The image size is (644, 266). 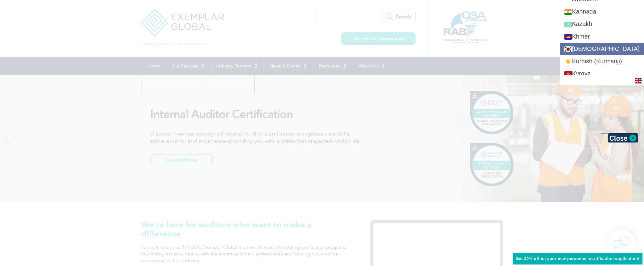 I want to click on a: Kyrgyz, so click(x=602, y=73).